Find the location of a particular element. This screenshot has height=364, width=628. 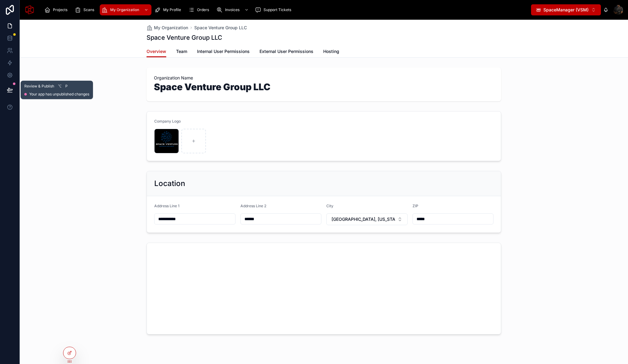

span: My Profile is located at coordinates (172, 10).